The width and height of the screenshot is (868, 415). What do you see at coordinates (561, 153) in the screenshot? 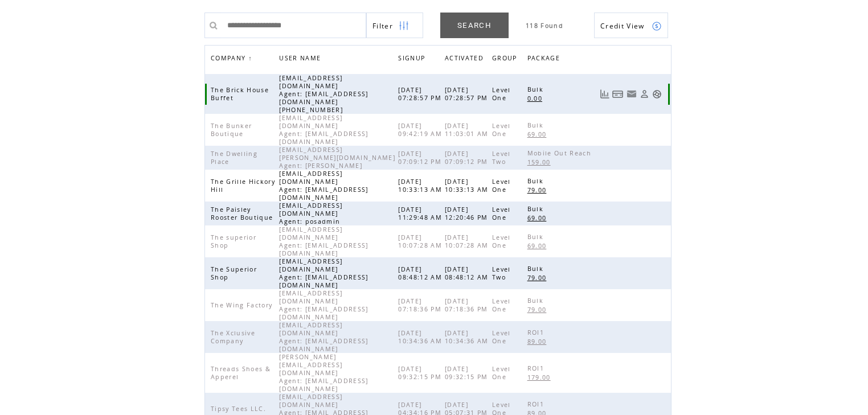
I see `span: Mobile Out Reach` at bounding box center [561, 153].